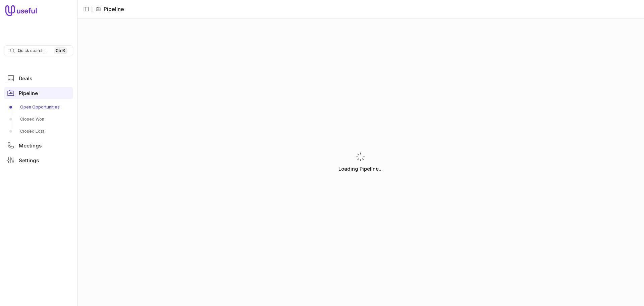 This screenshot has height=306, width=644. I want to click on span: Pipeline, so click(28, 93).